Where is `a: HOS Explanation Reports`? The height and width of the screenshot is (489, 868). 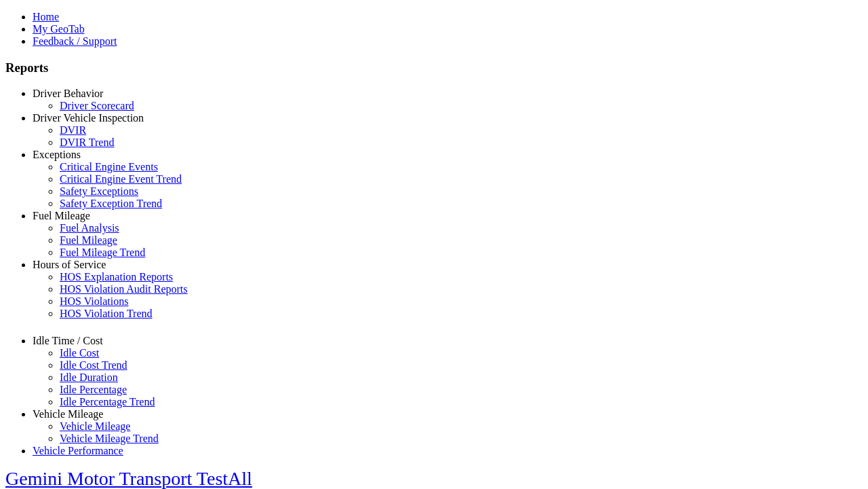 a: HOS Explanation Reports is located at coordinates (116, 276).